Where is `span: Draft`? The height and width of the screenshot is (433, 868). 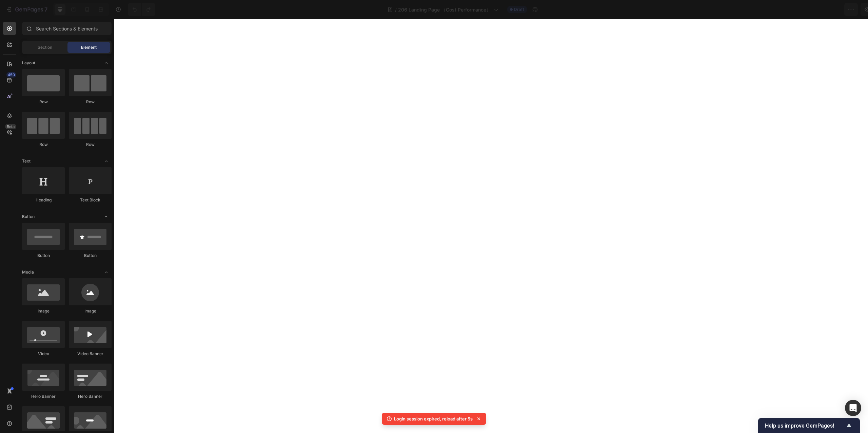 span: Draft is located at coordinates (519, 10).